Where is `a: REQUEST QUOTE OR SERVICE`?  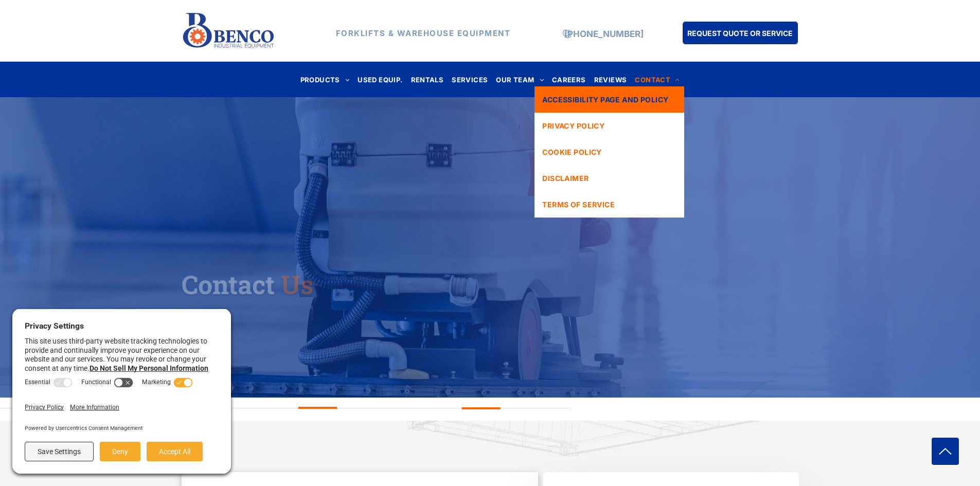 a: REQUEST QUOTE OR SERVICE is located at coordinates (740, 33).